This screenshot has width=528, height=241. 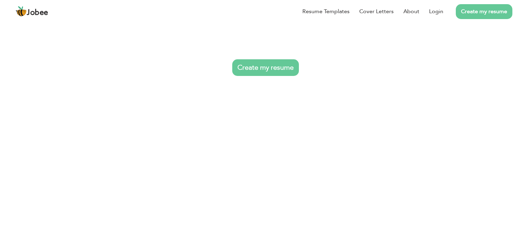 I want to click on a: About, so click(x=411, y=11).